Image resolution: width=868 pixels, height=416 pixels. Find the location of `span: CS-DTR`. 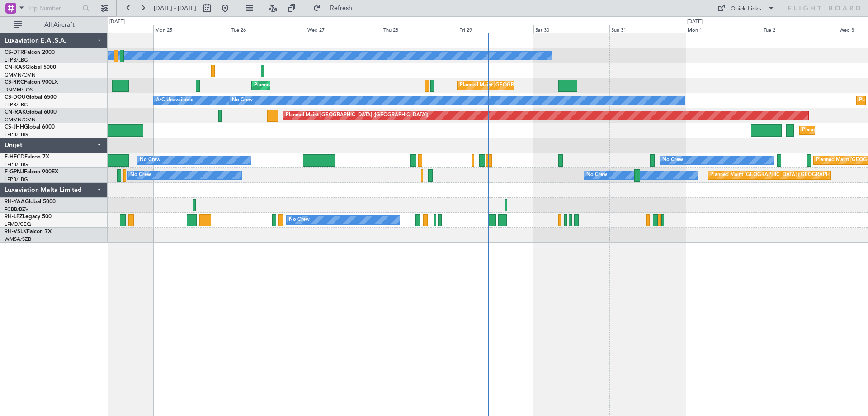

span: CS-DTR is located at coordinates (14, 53).